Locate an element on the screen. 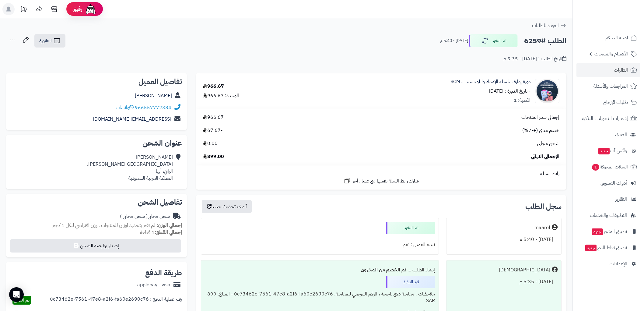  span: إجمالي سعر المنتجات is located at coordinates (540, 117).